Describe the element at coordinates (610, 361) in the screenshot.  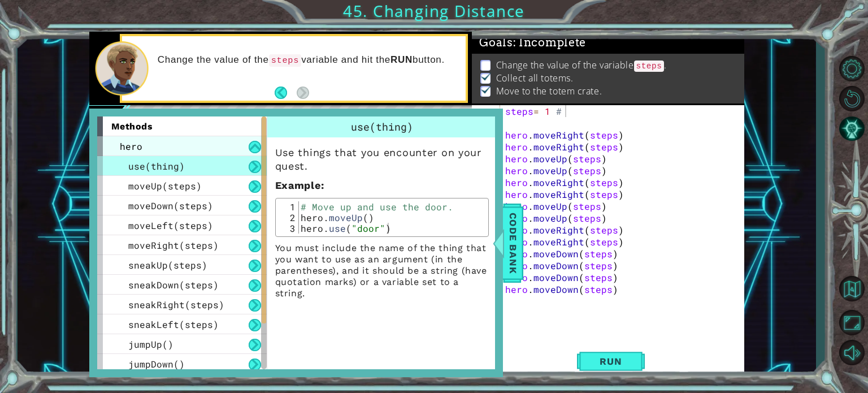
I see `span: Run` at that location.